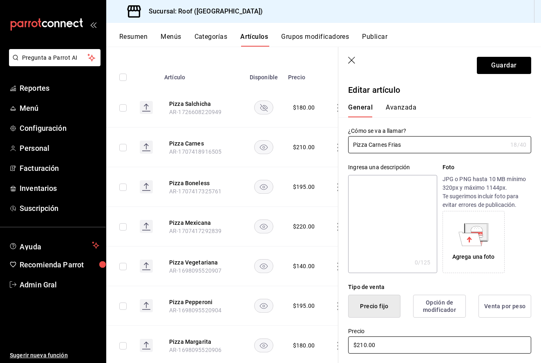 Image resolution: width=541 pixels, height=363 pixels. Describe the element at coordinates (263, 75) in the screenshot. I see `th: Disponible` at that location.